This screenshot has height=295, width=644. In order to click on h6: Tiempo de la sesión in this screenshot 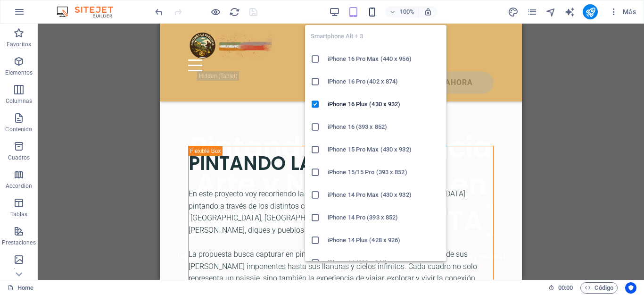, I will do `click(560, 288)`.